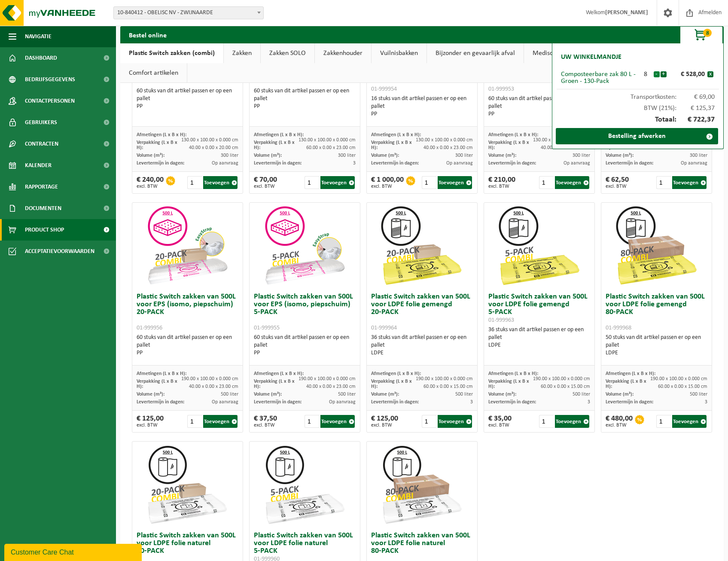 This screenshot has width=728, height=561. What do you see at coordinates (188, 312) in the screenshot?
I see `h3: Plastic Switch zakken van 500L voor EPS (isomo, piepschuim) 20-PACK` at bounding box center [188, 312].